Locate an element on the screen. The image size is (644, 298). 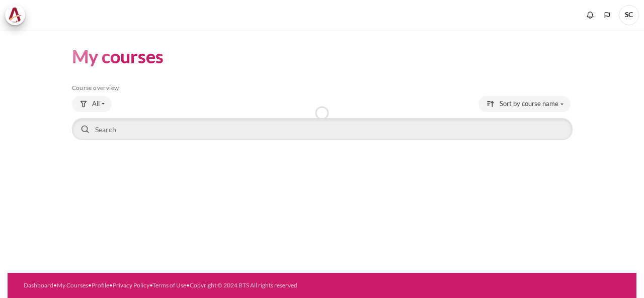
div: Show notification window with no new notifications is located at coordinates (590, 15).